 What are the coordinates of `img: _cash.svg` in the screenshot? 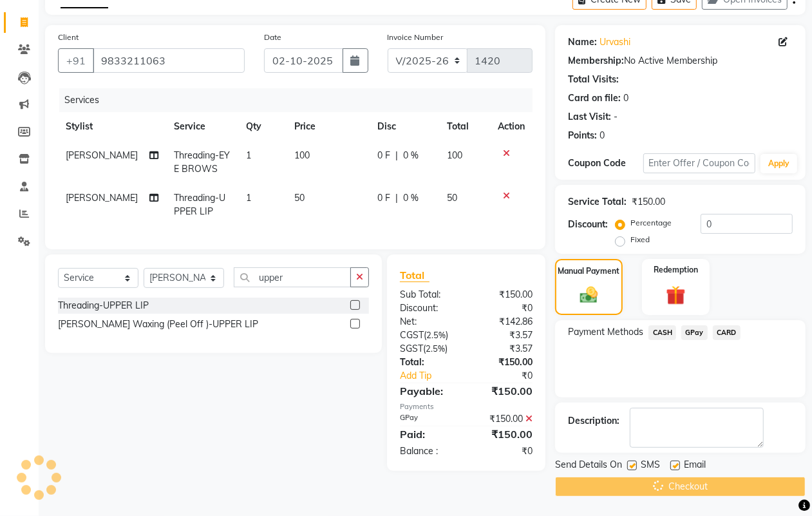 It's located at (589, 295).